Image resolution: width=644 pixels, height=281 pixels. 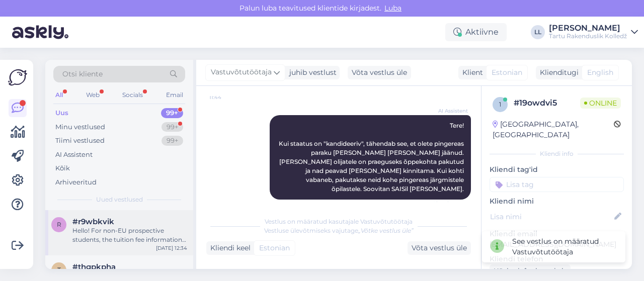 I want to click on div: Kliendi keel, so click(x=228, y=247).